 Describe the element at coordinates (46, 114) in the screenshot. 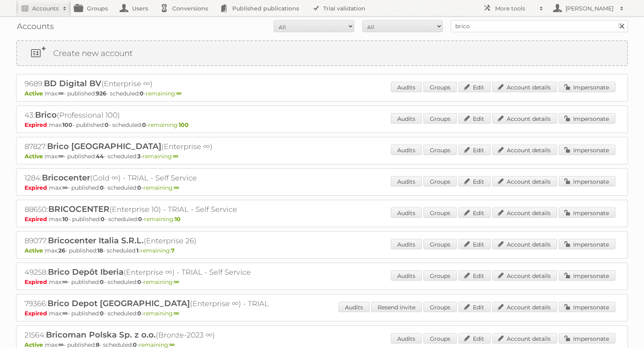

I see `span: Brico` at that location.